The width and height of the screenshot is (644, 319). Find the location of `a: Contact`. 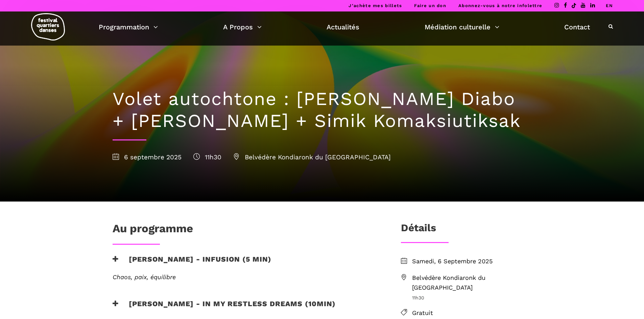

a: Contact is located at coordinates (577, 27).